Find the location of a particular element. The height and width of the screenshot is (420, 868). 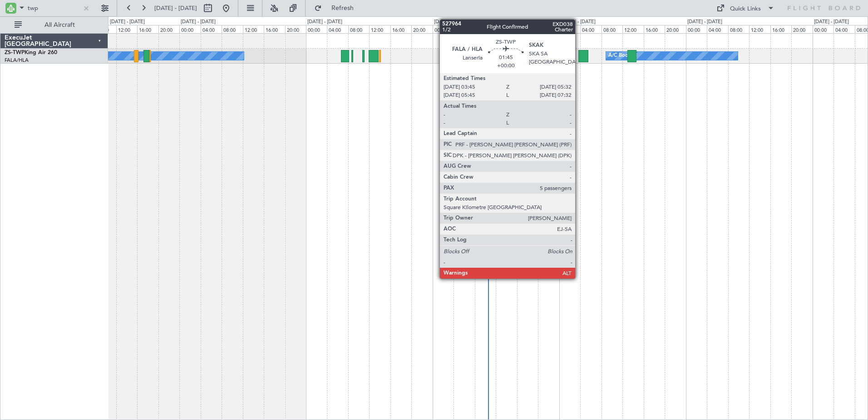

button: Quick Links is located at coordinates (746, 8).